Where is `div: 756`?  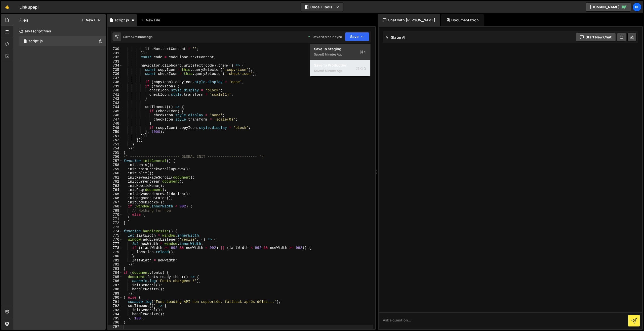 div: 756 is located at coordinates (115, 157).